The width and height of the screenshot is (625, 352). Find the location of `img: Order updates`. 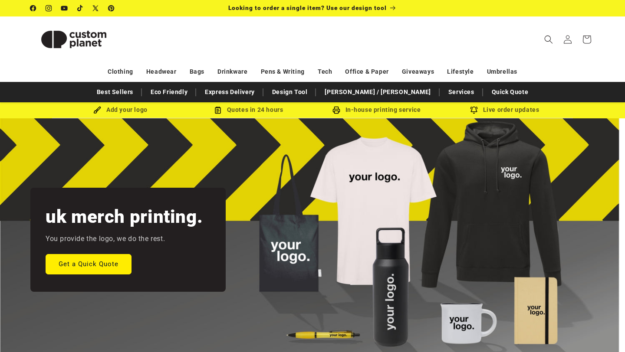

img: Order updates is located at coordinates (474, 110).